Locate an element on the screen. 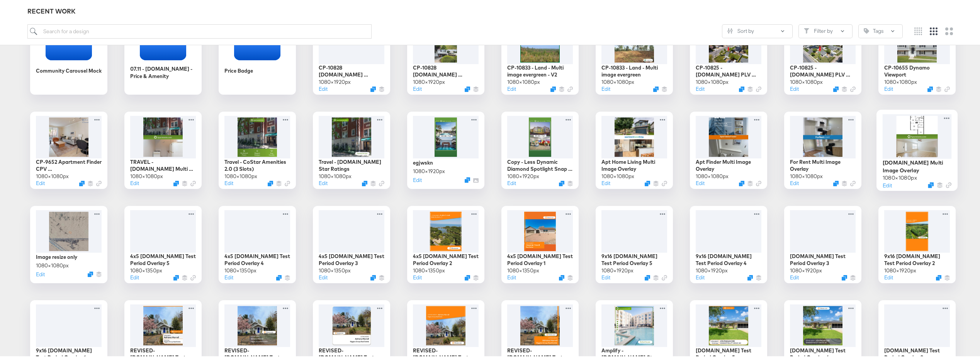  div: Image resize only1080×1080pxEditDuplicate is located at coordinates (69, 243).